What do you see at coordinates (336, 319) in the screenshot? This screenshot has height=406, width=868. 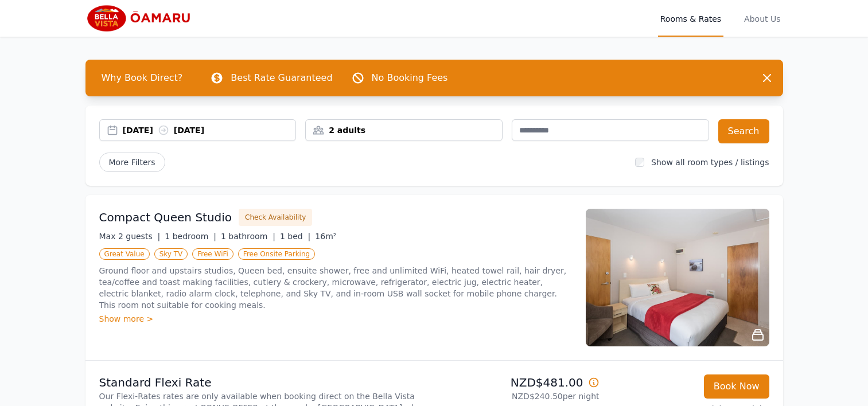 I see `div: Show more >` at bounding box center [336, 319].